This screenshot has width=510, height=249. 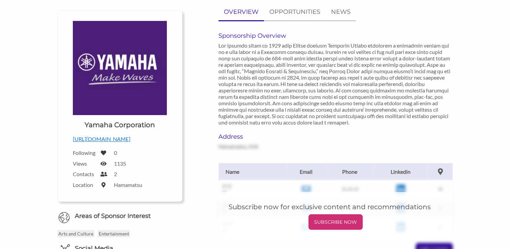 What do you see at coordinates (341, 12) in the screenshot?
I see `p: NEWS` at bounding box center [341, 12].